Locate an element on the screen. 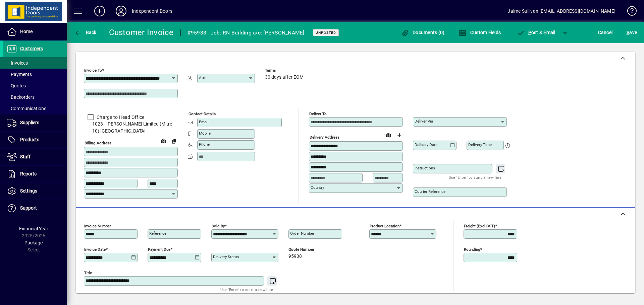 This screenshot has height=305, width=644. mat-label: Product location is located at coordinates (384, 226).